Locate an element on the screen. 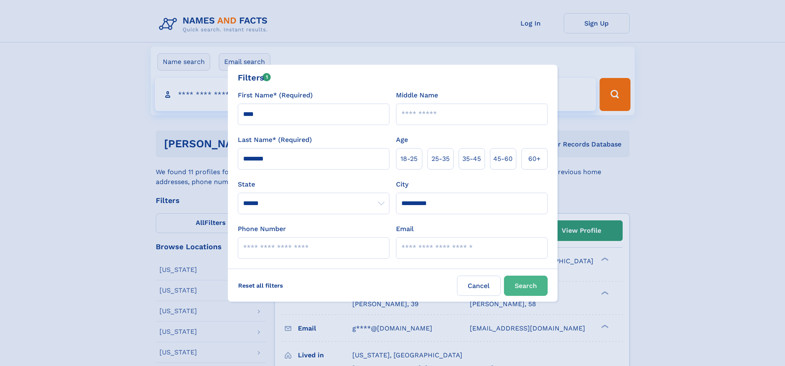 This screenshot has height=366, width=785. label: State is located at coordinates (314, 184).